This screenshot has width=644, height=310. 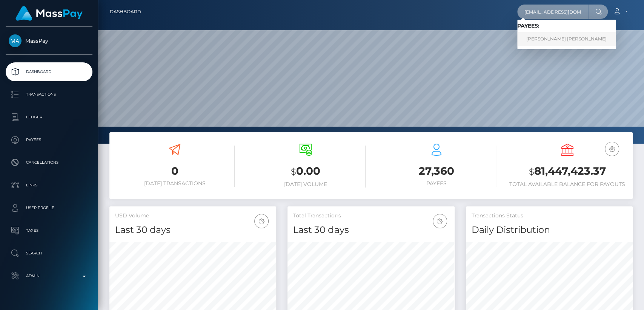 What do you see at coordinates (175, 171) in the screenshot?
I see `h3: 0` at bounding box center [175, 171].